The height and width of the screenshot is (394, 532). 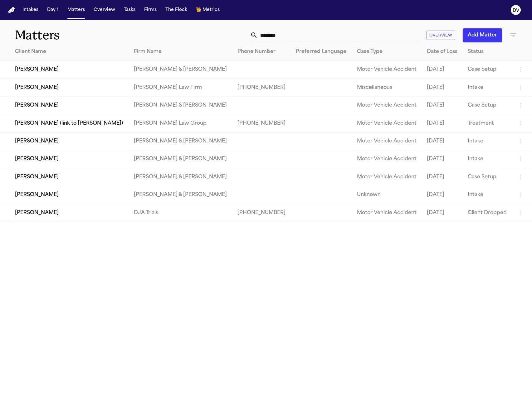 I want to click on div: Client Name, so click(x=69, y=52).